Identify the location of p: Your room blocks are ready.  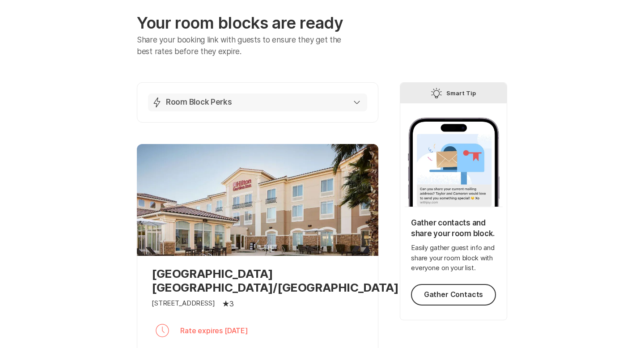
(258, 23).